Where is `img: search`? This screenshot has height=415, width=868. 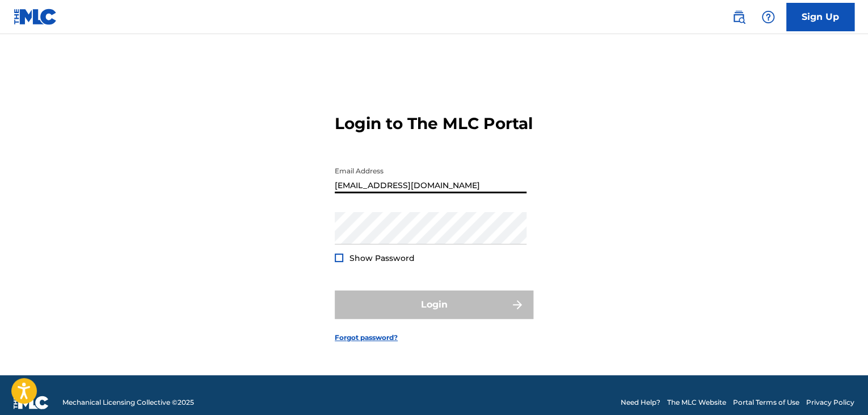
img: search is located at coordinates (739, 17).